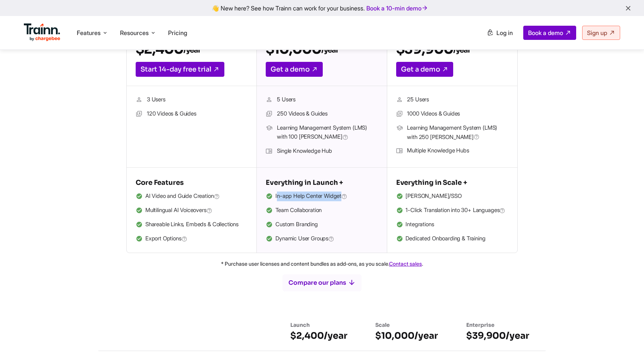  What do you see at coordinates (480, 325) in the screenshot?
I see `span: Enterprise` at bounding box center [480, 325].